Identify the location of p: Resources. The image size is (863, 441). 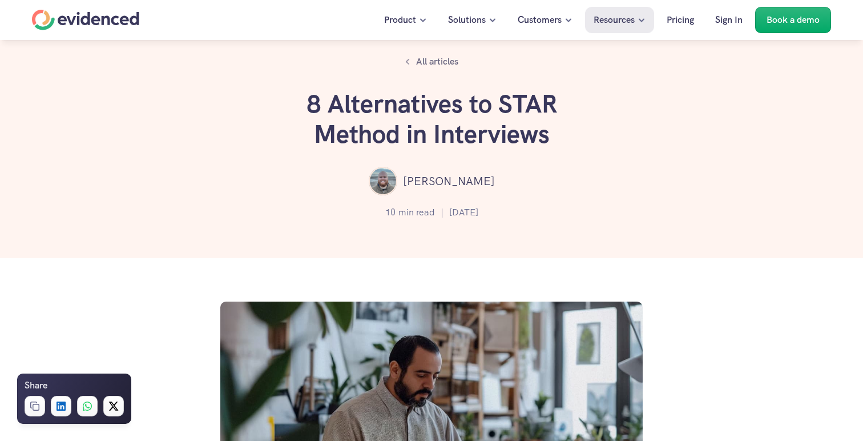
(614, 20).